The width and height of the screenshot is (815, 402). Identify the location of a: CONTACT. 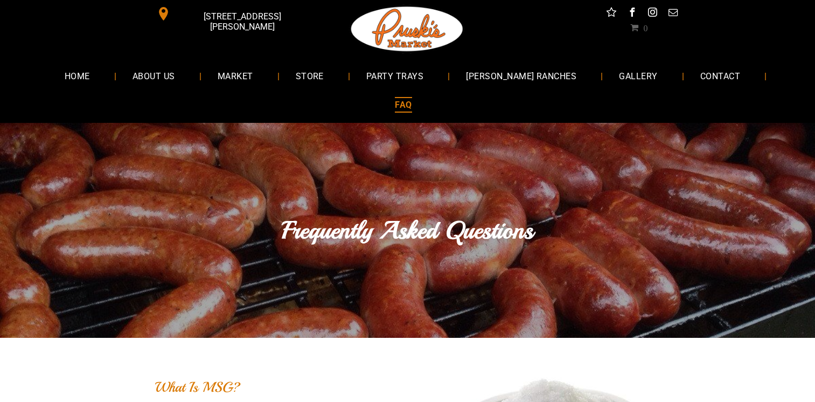
(720, 75).